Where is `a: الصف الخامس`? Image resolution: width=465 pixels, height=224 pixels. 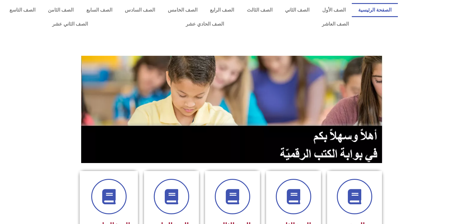
a: الصف الخامس is located at coordinates (182, 10).